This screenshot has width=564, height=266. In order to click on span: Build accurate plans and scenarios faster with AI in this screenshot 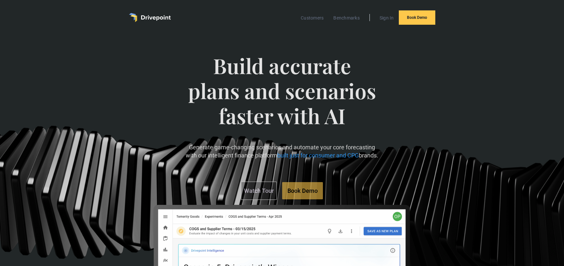, I will do `click(282, 97)`.